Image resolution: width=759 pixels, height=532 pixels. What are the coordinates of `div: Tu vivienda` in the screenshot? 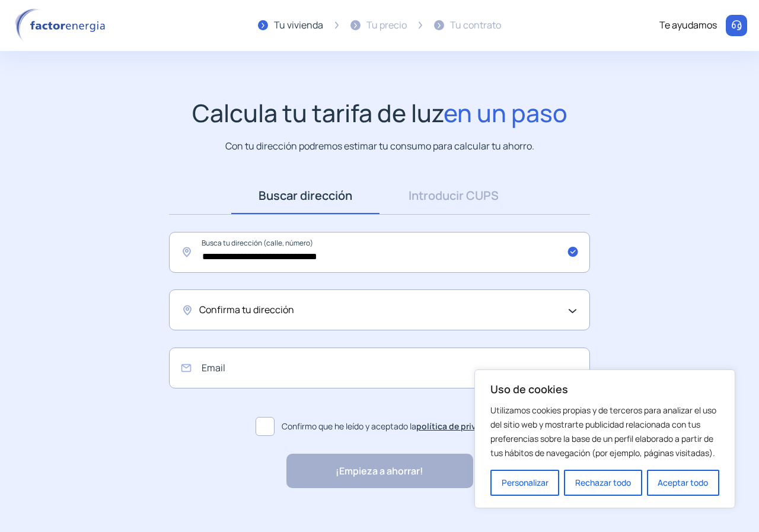 It's located at (298, 26).